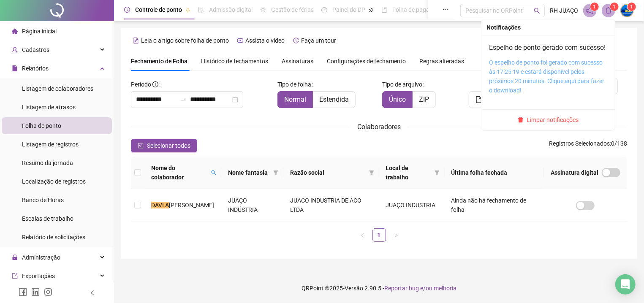  I want to click on span: Histórico de fechamentos, so click(234, 61).